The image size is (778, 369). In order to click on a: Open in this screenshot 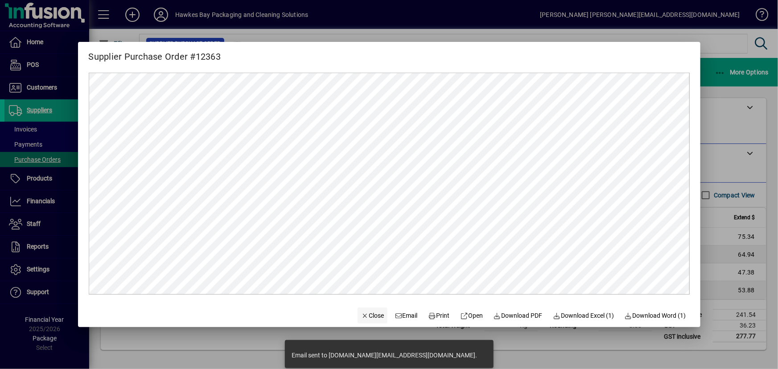, I will do `click(472, 316)`.